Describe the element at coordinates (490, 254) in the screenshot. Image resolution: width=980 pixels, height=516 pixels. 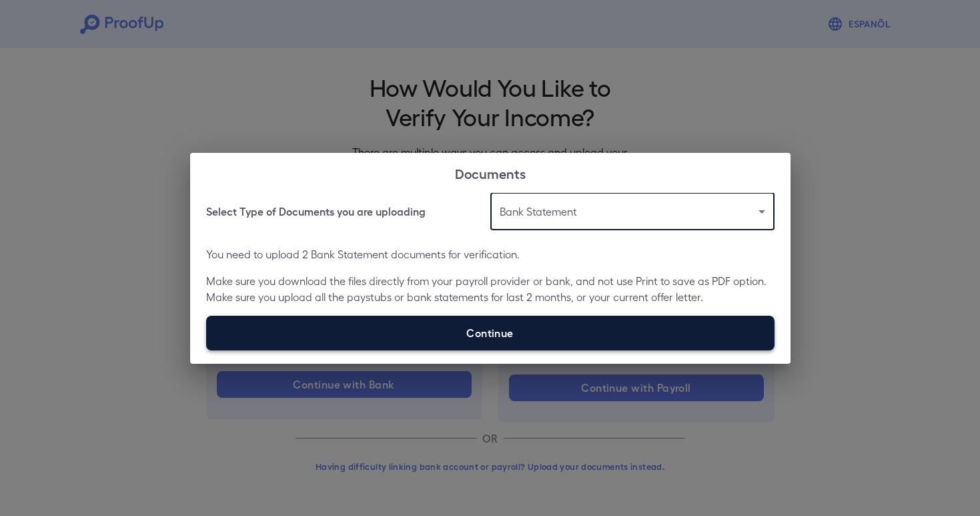
I see `p: You need to upload 2 Bank Statement documents for verification.` at that location.